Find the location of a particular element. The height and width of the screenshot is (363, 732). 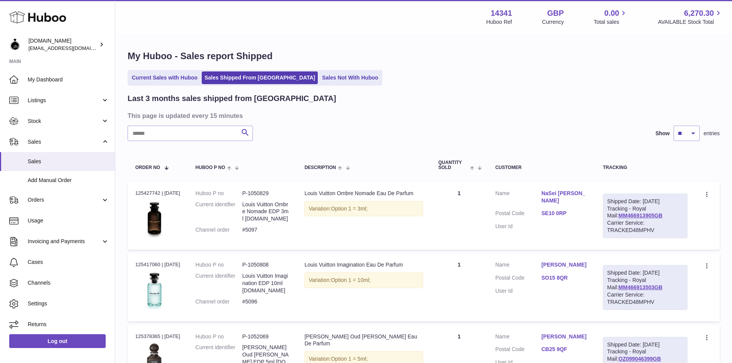

span: 0.00 is located at coordinates (611, 13).